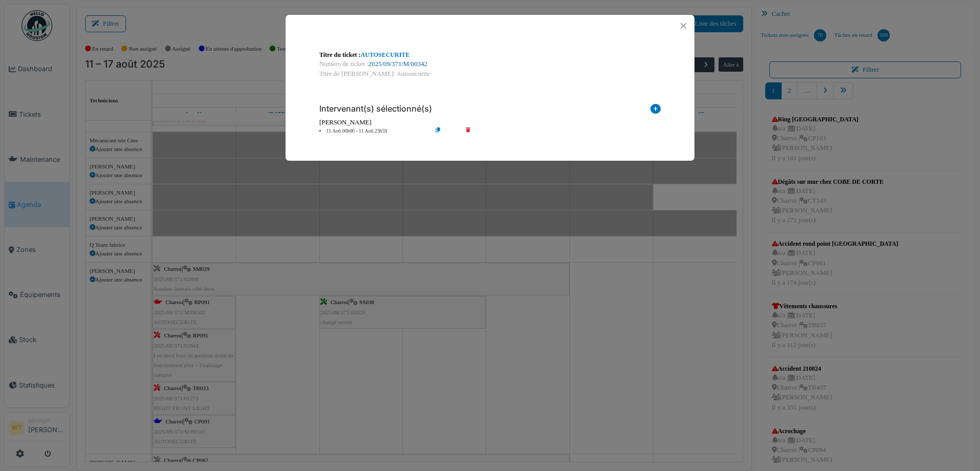 Image resolution: width=980 pixels, height=471 pixels. I want to click on div: Titre du ticket :, so click(490, 55).